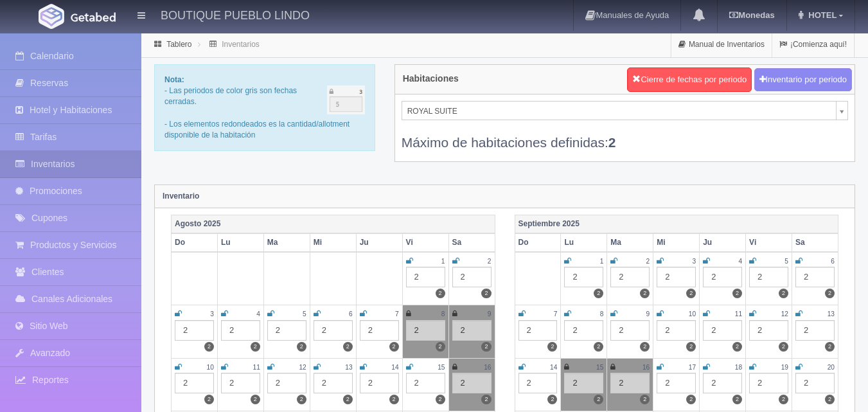 This screenshot has width=868, height=412. Describe the element at coordinates (602, 314) in the screenshot. I see `small: 8` at that location.